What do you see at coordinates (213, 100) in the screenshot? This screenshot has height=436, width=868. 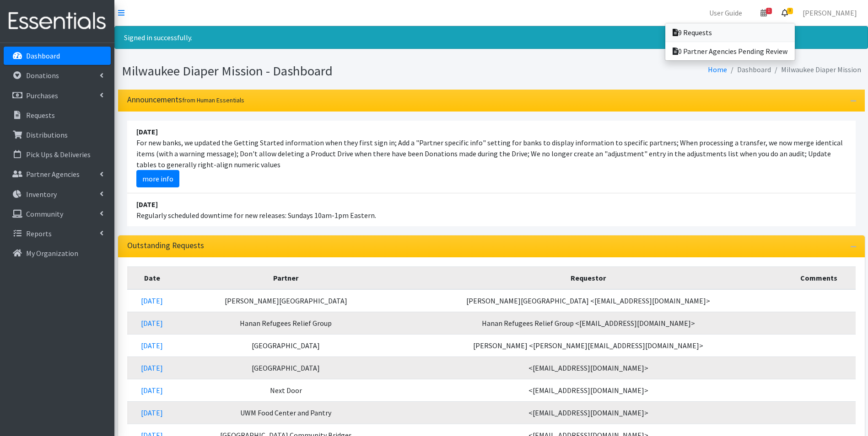 I see `small: from Human Essentials` at bounding box center [213, 100].